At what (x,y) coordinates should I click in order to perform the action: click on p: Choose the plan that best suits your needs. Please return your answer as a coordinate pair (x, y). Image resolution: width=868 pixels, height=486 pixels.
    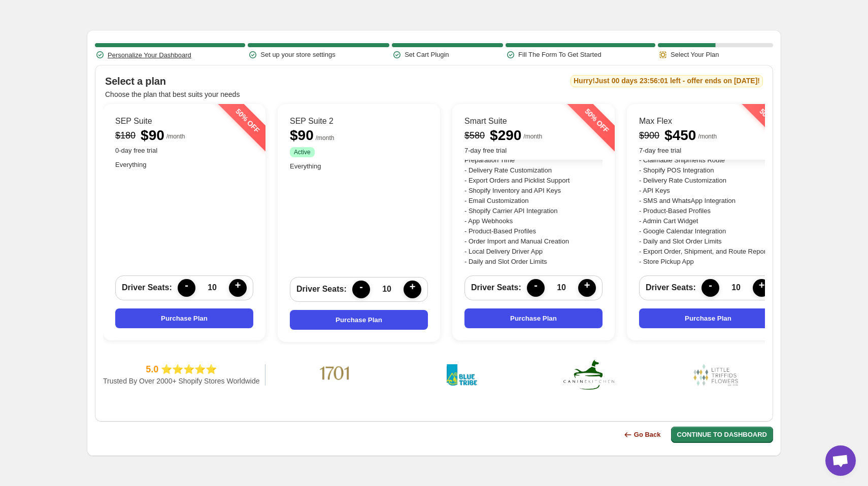
    Looking at the image, I should click on (434, 94).